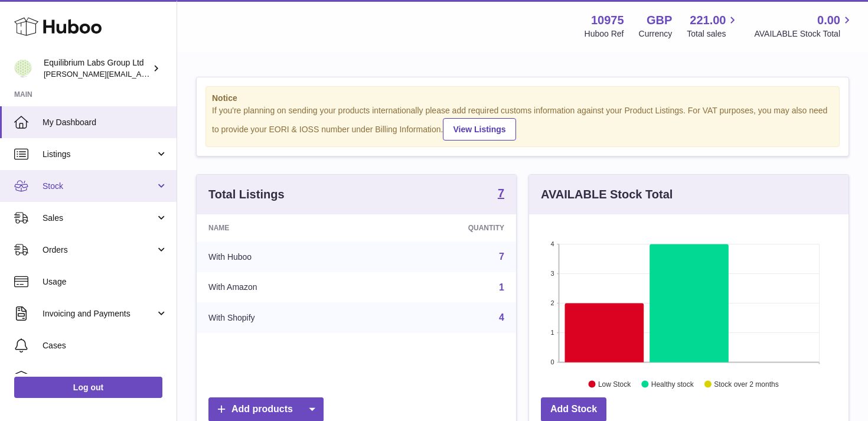  I want to click on span: Sales, so click(99, 218).